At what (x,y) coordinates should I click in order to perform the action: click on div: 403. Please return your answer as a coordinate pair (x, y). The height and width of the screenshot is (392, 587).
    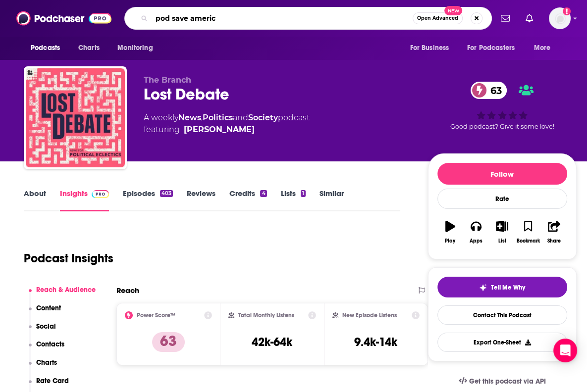
    Looking at the image, I should click on (166, 193).